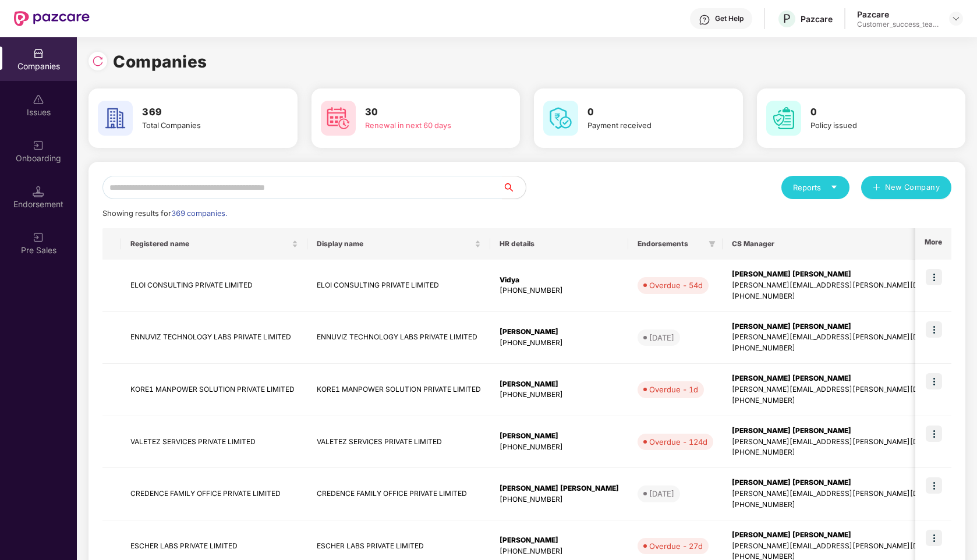 The image size is (977, 560). What do you see at coordinates (676, 285) in the screenshot?
I see `div: Overdue - 54d` at bounding box center [676, 285].